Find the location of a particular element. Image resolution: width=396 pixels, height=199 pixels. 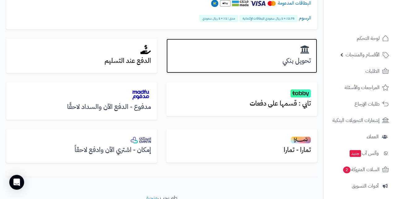

a: لوحة التحكم is located at coordinates (359, 38).